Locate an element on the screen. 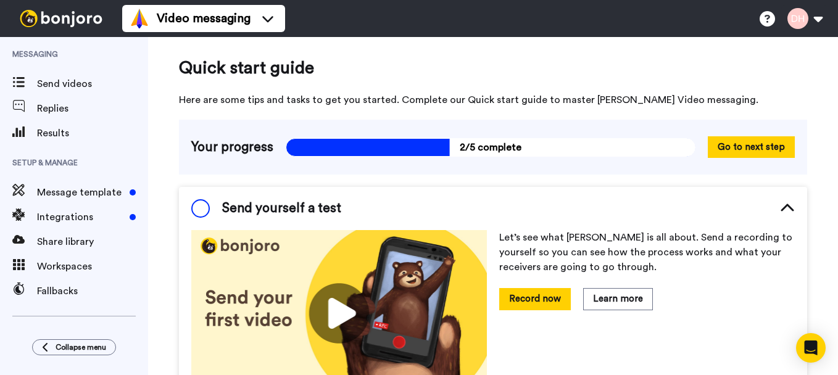 This screenshot has height=375, width=838. span: Send yourself a test is located at coordinates (281, 208).